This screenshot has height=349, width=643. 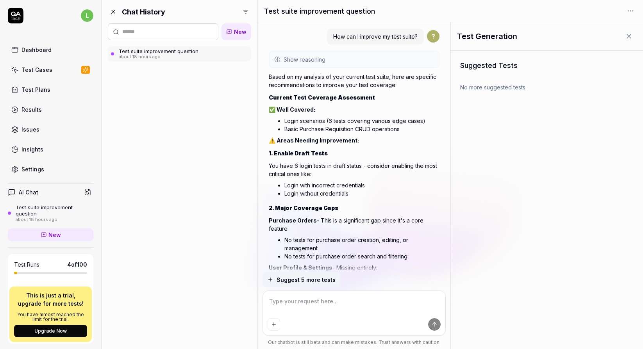 What do you see at coordinates (36, 50) in the screenshot?
I see `div: Dashboard` at bounding box center [36, 50].